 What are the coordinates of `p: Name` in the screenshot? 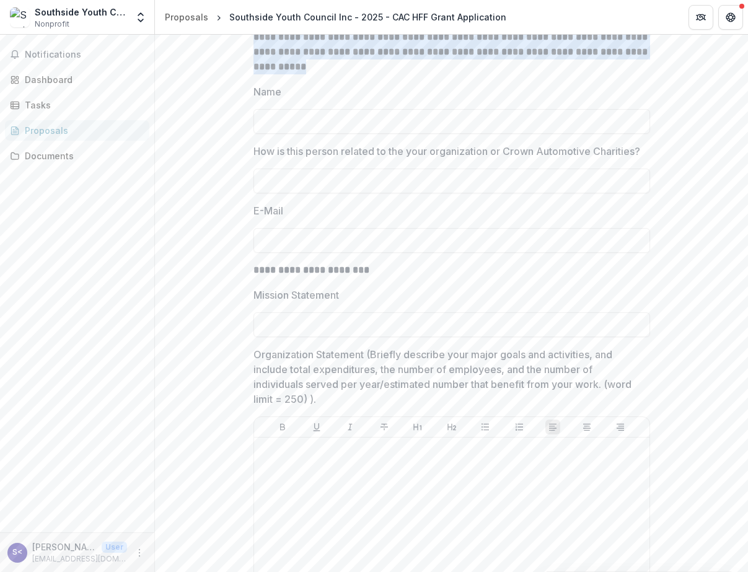 It's located at (267, 92).